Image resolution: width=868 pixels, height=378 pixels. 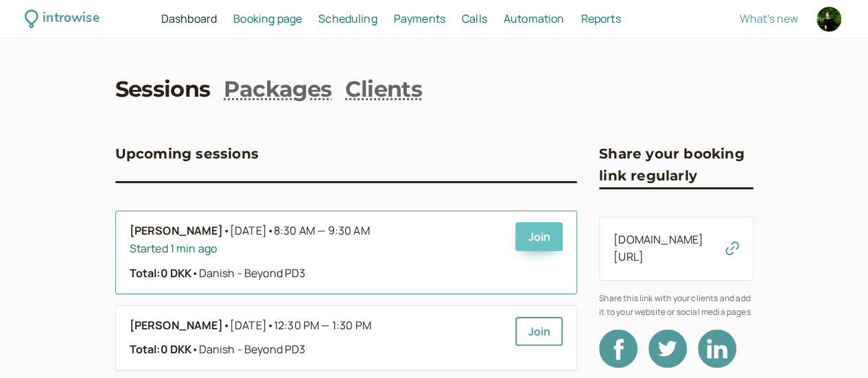 I want to click on span: Reports, so click(x=600, y=18).